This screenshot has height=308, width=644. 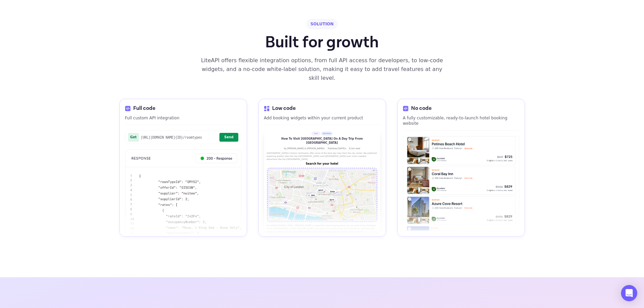 What do you see at coordinates (327, 134) in the screenshot?
I see `span: Destinations` at bounding box center [327, 134].